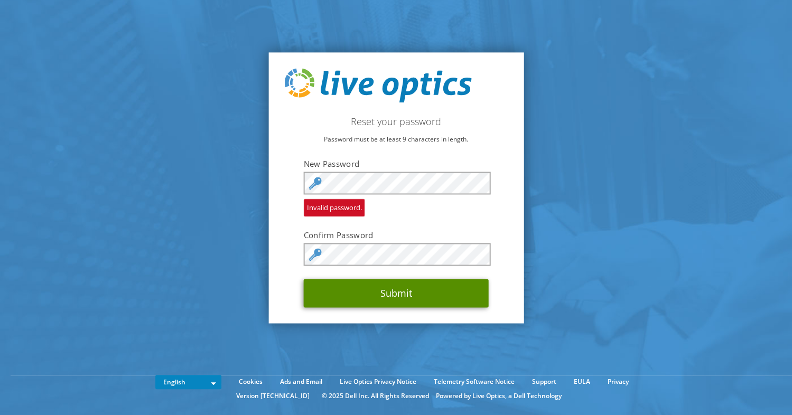  I want to click on a: Telemetry Software Notice, so click(474, 382).